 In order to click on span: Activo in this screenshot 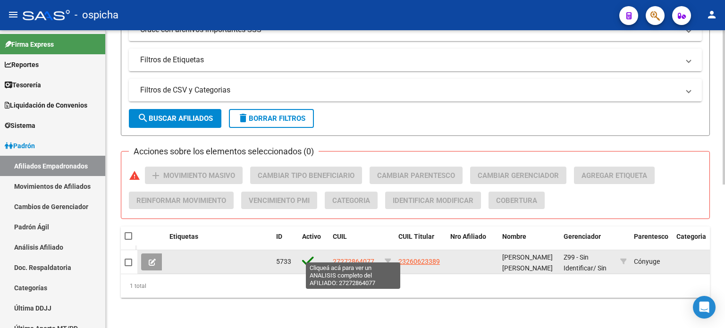, I will do `click(311, 236)`.